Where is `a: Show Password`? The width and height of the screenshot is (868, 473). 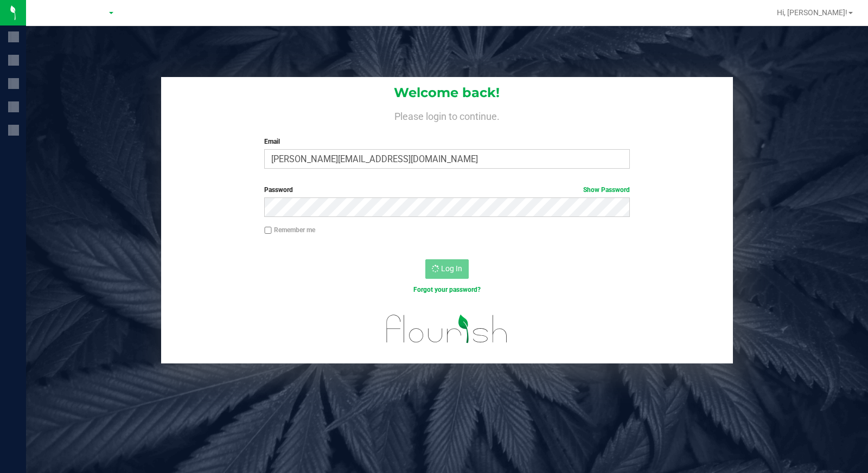
a: Show Password is located at coordinates (607, 190).